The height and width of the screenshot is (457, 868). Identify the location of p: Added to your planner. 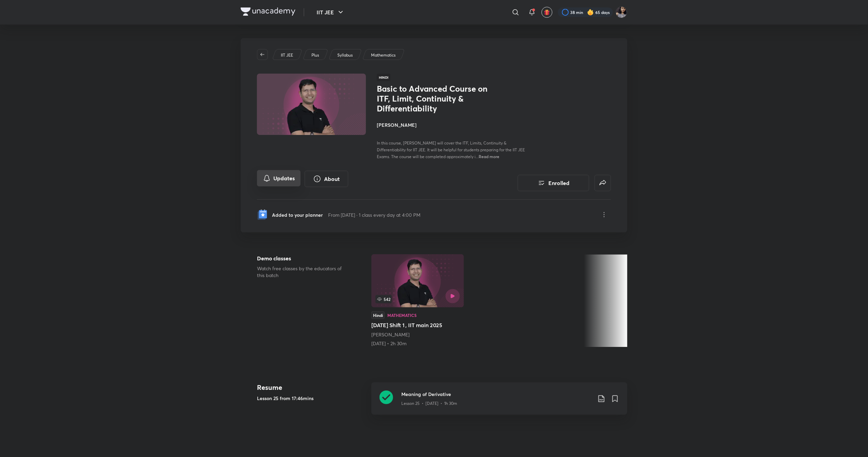
(297, 215).